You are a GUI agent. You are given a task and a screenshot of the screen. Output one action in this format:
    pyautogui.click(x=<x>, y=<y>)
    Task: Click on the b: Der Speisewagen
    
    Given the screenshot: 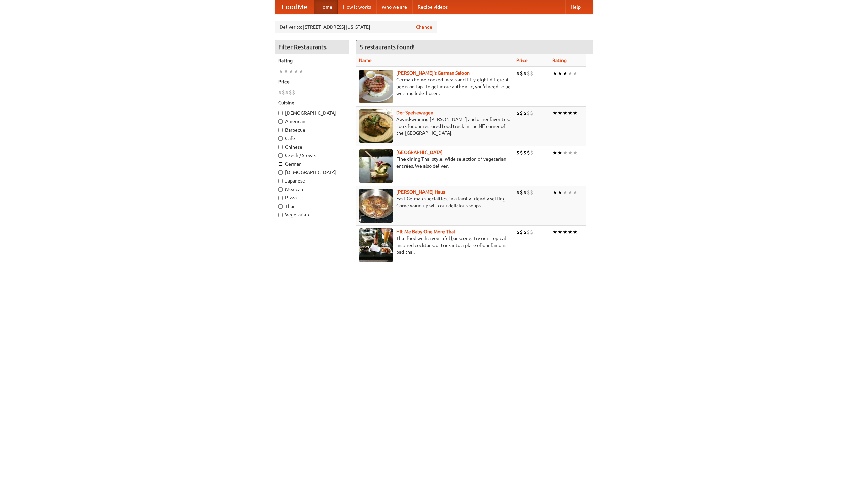 What is the action you would take?
    pyautogui.click(x=414, y=112)
    